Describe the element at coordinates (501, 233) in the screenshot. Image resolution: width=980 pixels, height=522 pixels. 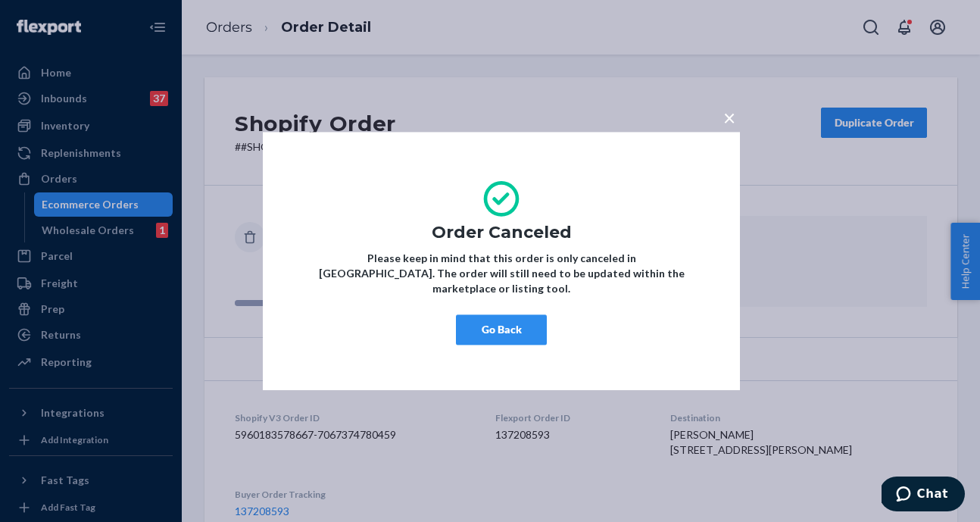
I see `h1: Order Canceled` at that location.